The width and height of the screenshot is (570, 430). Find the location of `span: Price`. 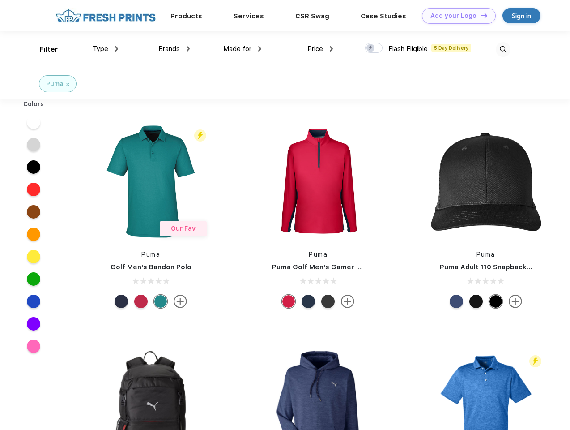

span: Price is located at coordinates (315, 49).